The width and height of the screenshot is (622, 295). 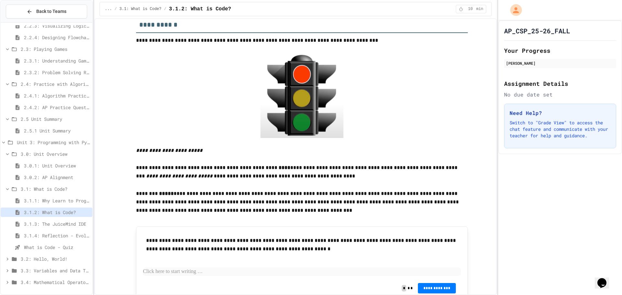 What do you see at coordinates (53, 142) in the screenshot?
I see `span: Unit 3: Programming with Python` at bounding box center [53, 142].